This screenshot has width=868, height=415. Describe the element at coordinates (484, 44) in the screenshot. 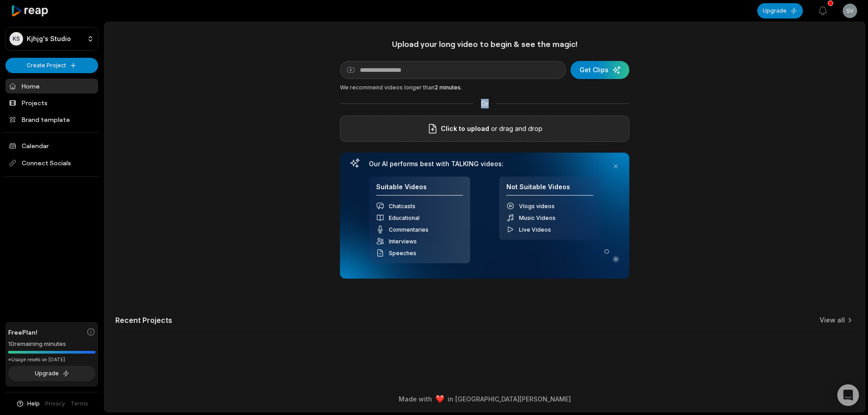

I see `h1: Upload your long video to begin & see the magic!` at that location.